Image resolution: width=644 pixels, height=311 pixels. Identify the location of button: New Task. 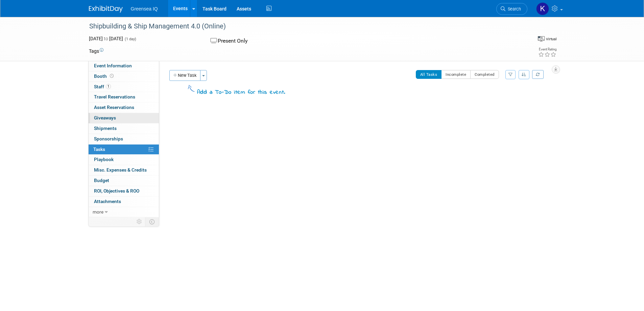
(185, 76).